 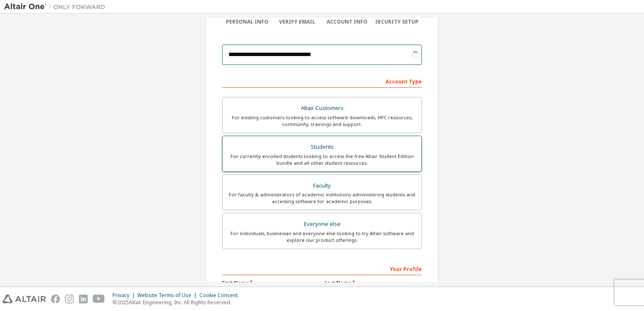 What do you see at coordinates (247, 22) in the screenshot?
I see `div: Personal Info` at bounding box center [247, 22].